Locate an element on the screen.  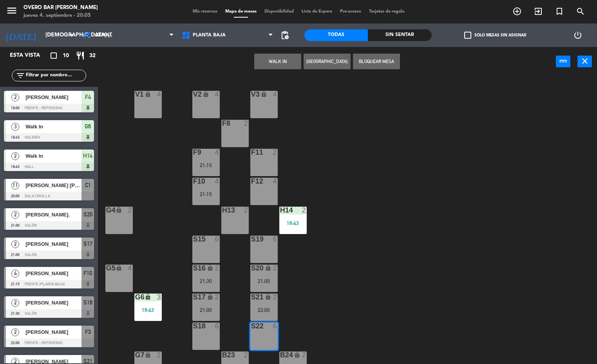
div: S17 is located at coordinates (193, 297).